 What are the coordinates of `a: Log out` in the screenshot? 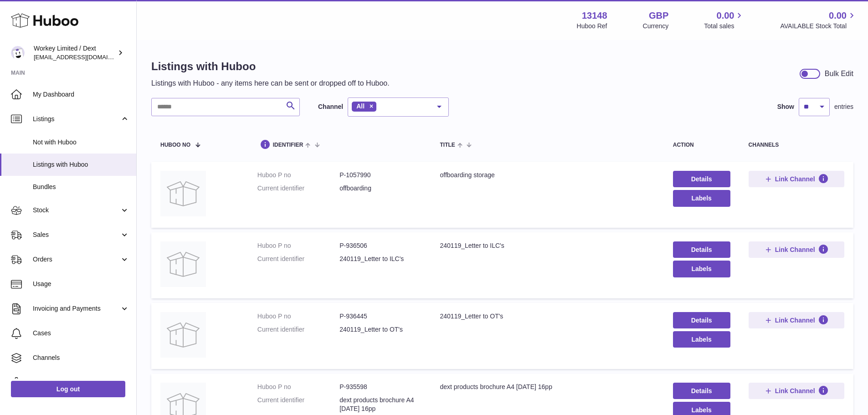 It's located at (68, 389).